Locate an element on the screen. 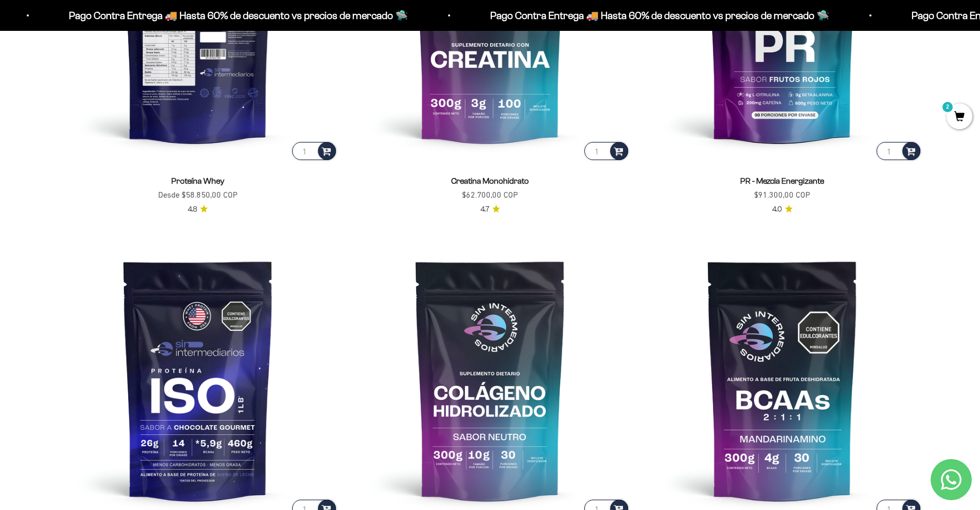  sale-price: $62.700,00 COP is located at coordinates (489, 195).